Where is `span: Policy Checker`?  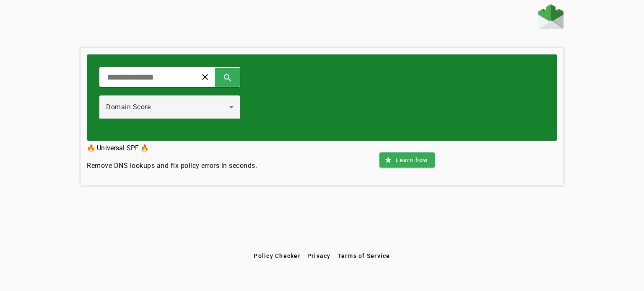
span: Policy Checker is located at coordinates (277, 256).